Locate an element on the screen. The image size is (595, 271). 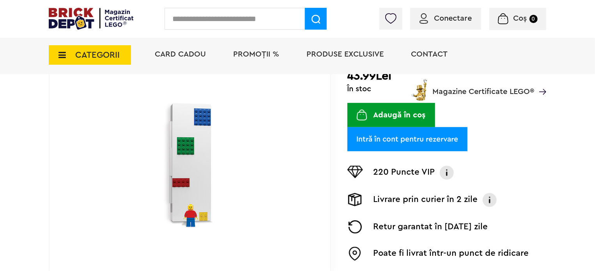
a: PROMOȚII % is located at coordinates (256, 54).